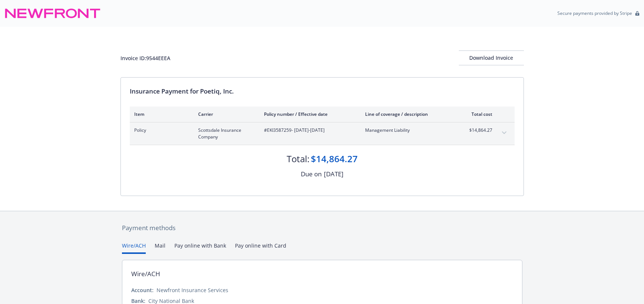 The height and width of the screenshot is (304, 644). Describe the element at coordinates (478, 114) in the screenshot. I see `div: Total cost` at that location.